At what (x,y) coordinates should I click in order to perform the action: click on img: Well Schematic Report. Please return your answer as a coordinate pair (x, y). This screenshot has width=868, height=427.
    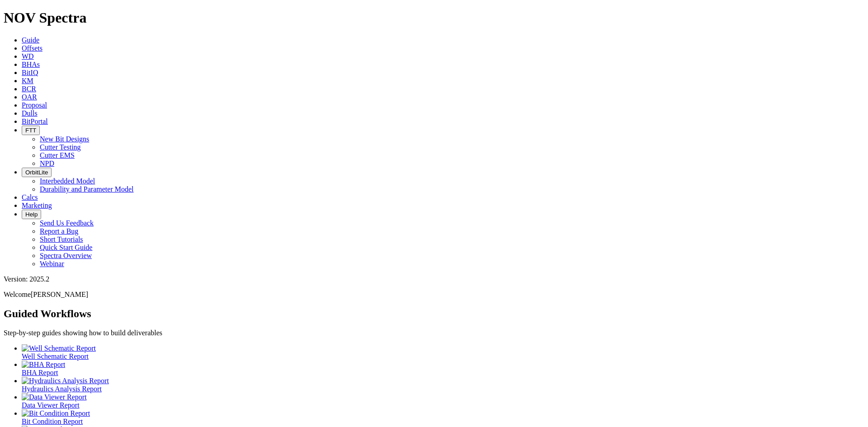
    Looking at the image, I should click on (59, 349).